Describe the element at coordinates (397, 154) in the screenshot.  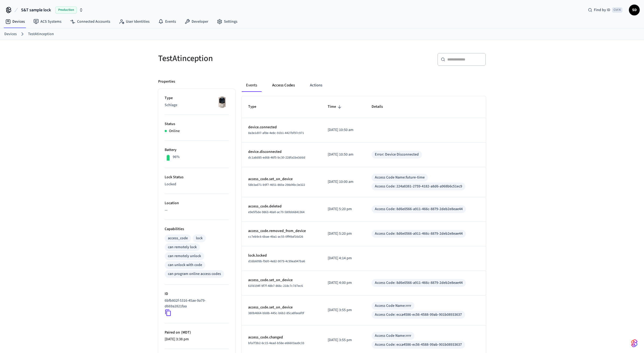
I see `div: Error: Device Disconnected` at that location.